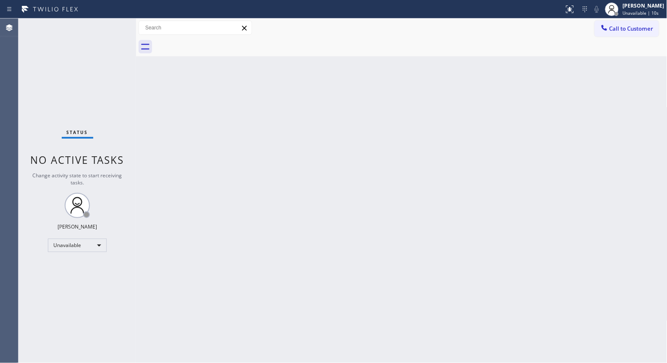 This screenshot has height=363, width=667. I want to click on button: Call to Customer, so click(626, 29).